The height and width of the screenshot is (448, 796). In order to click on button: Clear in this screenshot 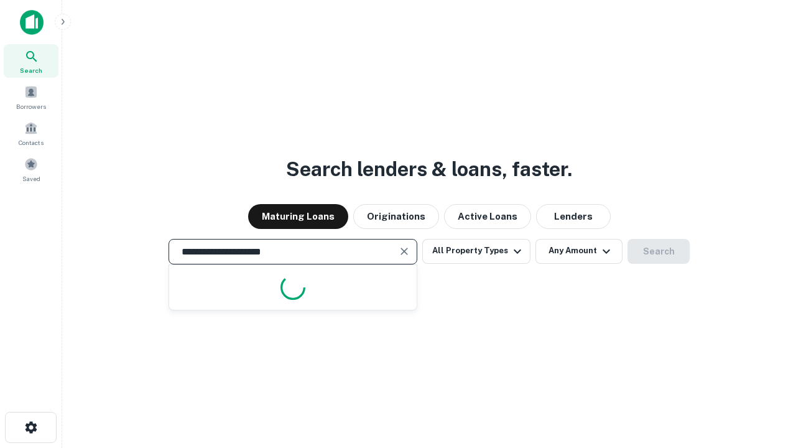, I will do `click(404, 251)`.